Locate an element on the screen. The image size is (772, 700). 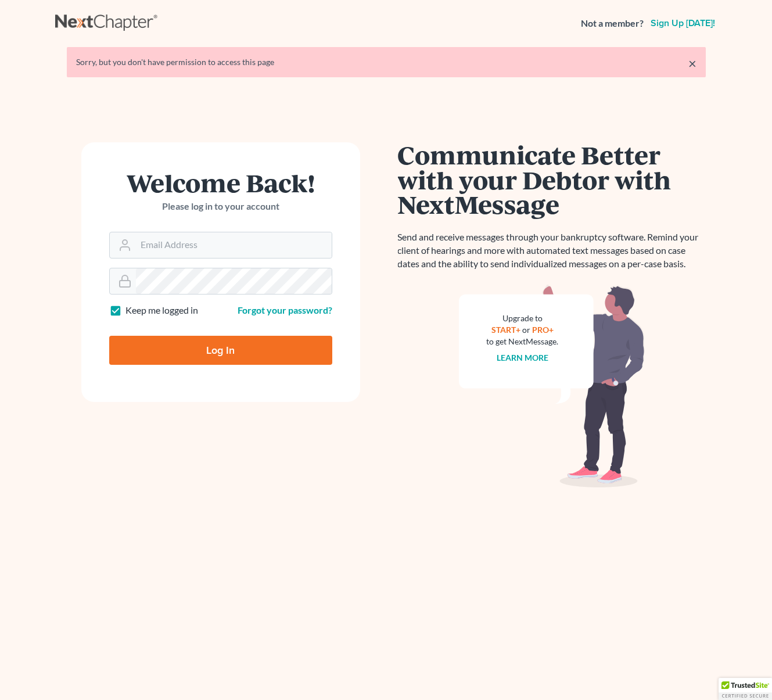
input: Log In is located at coordinates (221, 350).